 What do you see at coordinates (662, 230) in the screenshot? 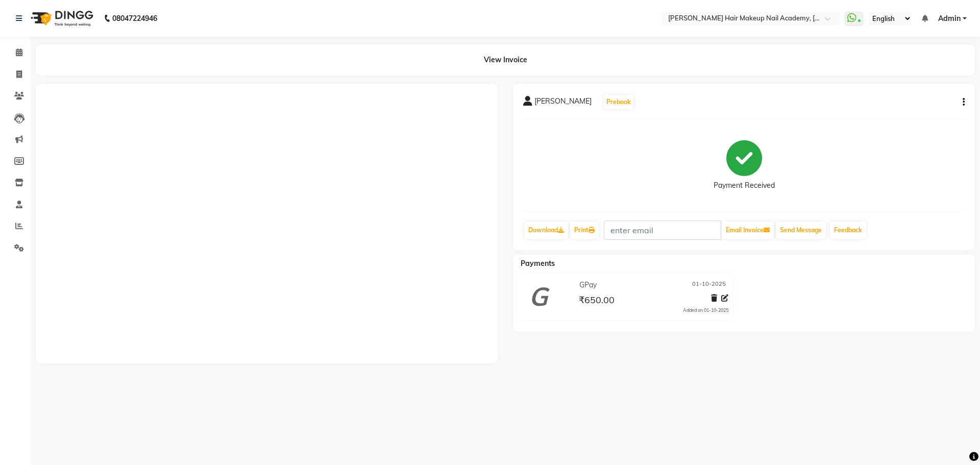
I see `input: enter email` at bounding box center [662, 230].